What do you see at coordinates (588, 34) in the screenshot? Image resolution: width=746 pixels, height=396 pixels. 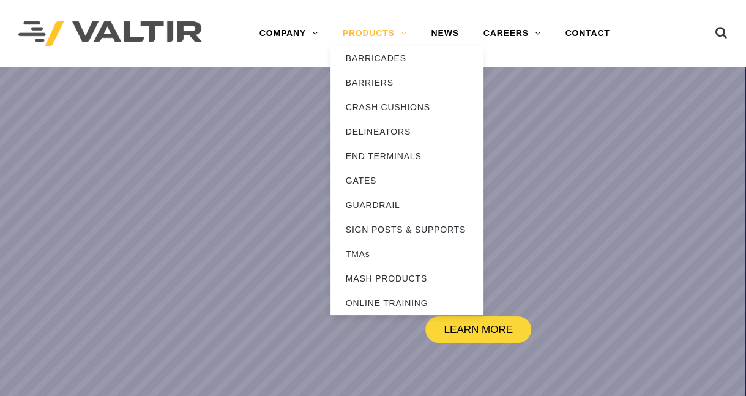 I see `a: CONTACT` at bounding box center [588, 34].